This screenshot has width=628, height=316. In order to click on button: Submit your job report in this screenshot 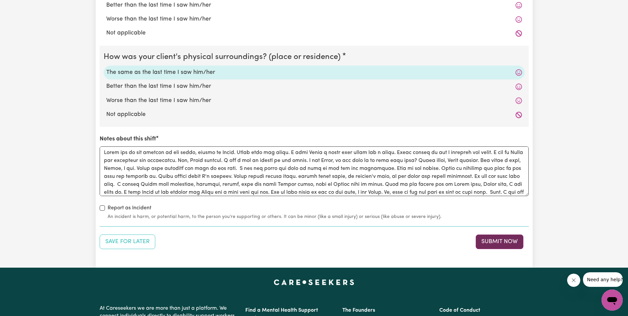, I will do `click(499, 241)`.